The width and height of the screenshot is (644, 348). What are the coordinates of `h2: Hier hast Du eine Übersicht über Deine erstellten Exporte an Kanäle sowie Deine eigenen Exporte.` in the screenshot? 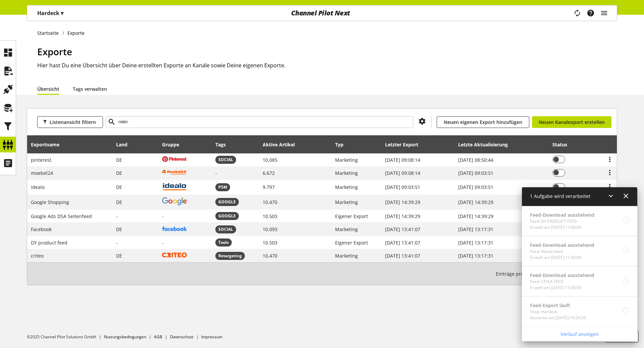 It's located at (327, 66).